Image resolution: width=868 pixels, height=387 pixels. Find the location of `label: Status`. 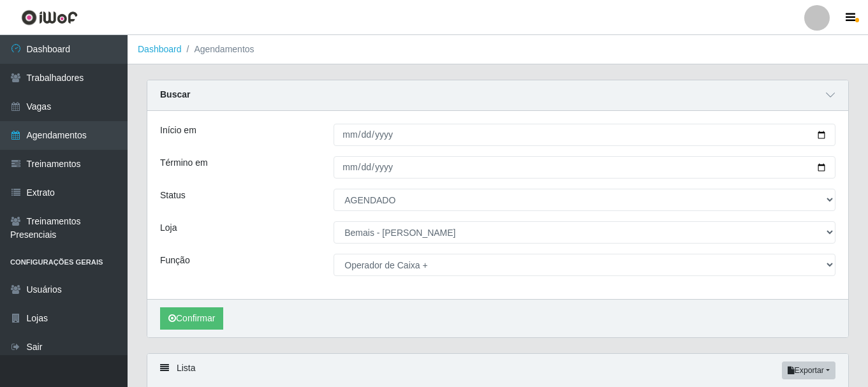

label: Status is located at coordinates (172, 196).